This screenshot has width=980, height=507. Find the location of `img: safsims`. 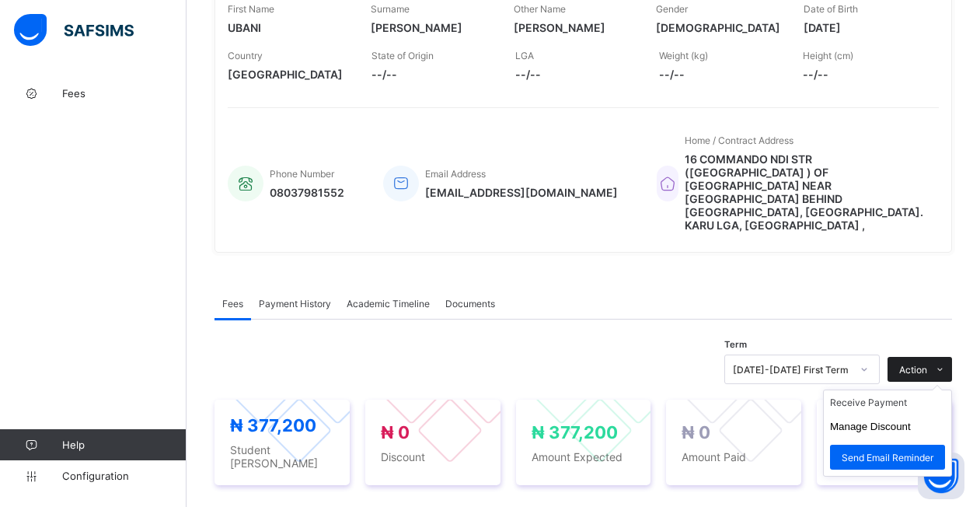

img: safsims is located at coordinates (74, 31).